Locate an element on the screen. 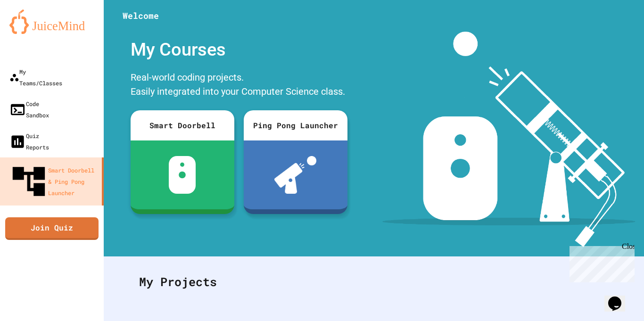 Image resolution: width=644 pixels, height=321 pixels. img: banner-image-my-projects.png is located at coordinates (509, 139).